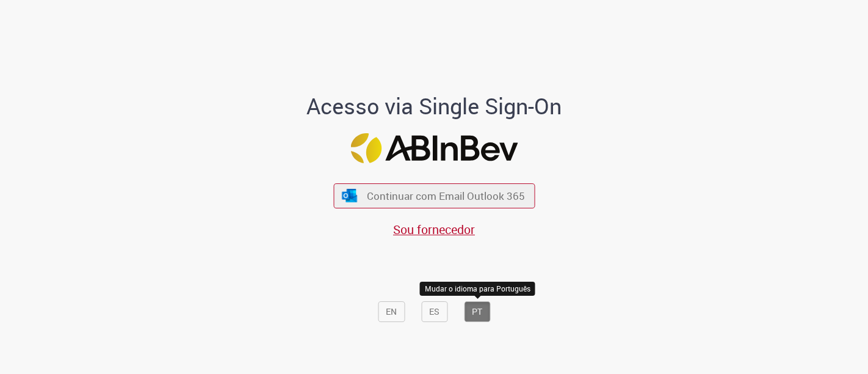  What do you see at coordinates (434, 312) in the screenshot?
I see `button: ES` at bounding box center [434, 312].